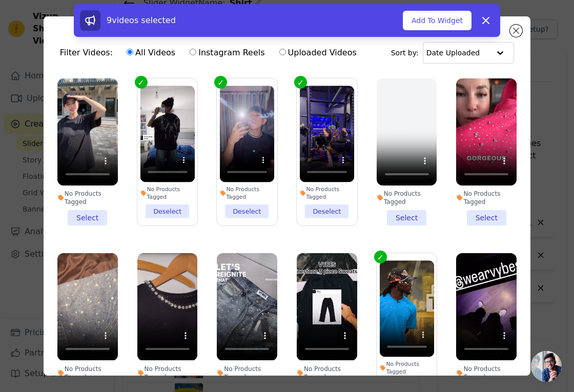 Image resolution: width=574 pixels, height=392 pixels. What do you see at coordinates (141, 20) in the screenshot?
I see `span: 9 videos selected` at bounding box center [141, 20].